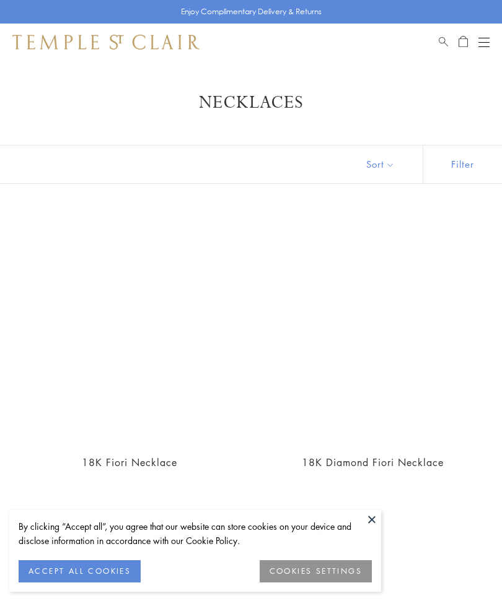 The width and height of the screenshot is (502, 601). I want to click on button: Show filters, so click(462, 164).